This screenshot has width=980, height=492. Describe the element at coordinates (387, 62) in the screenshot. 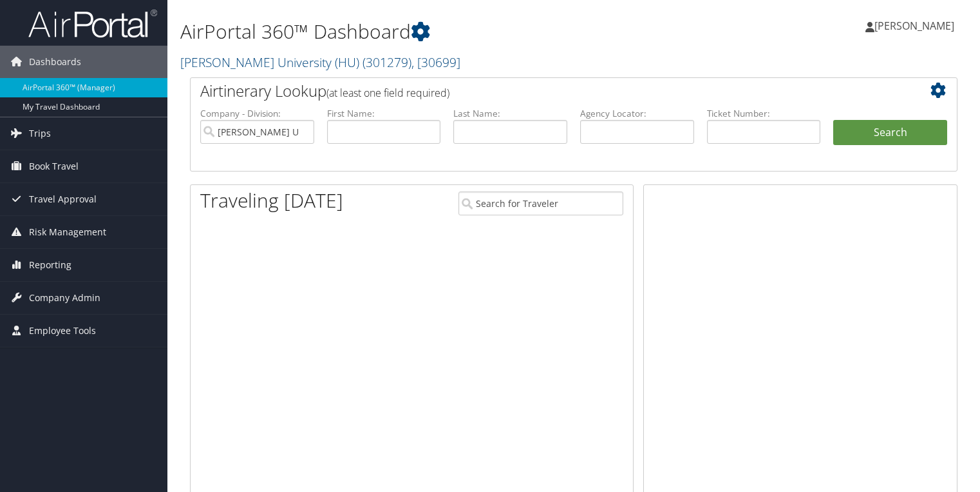

I see `span: ( 301279 )` at that location.